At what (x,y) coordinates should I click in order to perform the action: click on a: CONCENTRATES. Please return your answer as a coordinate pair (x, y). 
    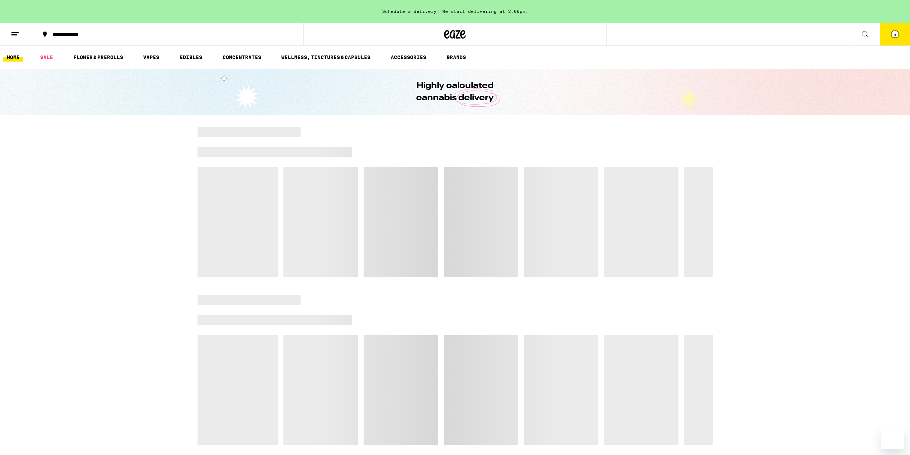
    Looking at the image, I should click on (242, 57).